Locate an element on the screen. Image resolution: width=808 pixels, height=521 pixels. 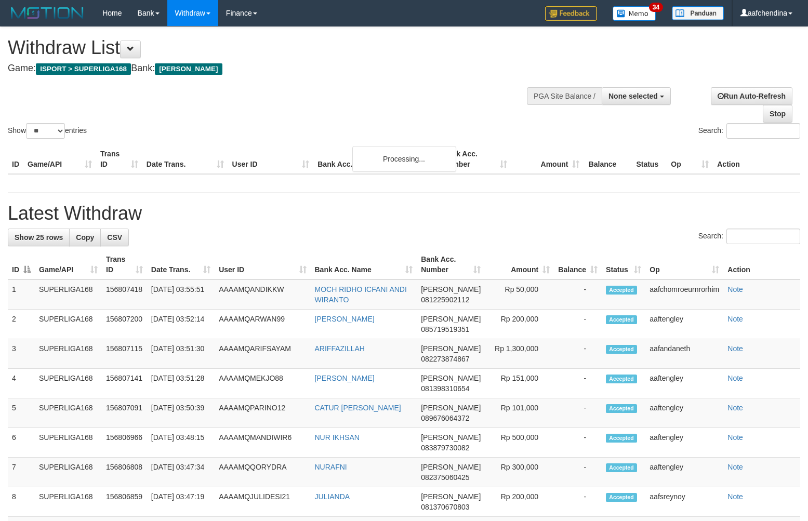
span: Copy 081398310654 to clipboard is located at coordinates (445, 389).